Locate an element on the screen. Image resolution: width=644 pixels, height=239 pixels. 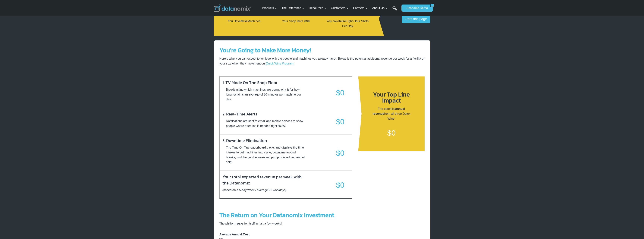
h4: Your total expected revenue per week with the Datanomix is located at coordinates (263, 179).